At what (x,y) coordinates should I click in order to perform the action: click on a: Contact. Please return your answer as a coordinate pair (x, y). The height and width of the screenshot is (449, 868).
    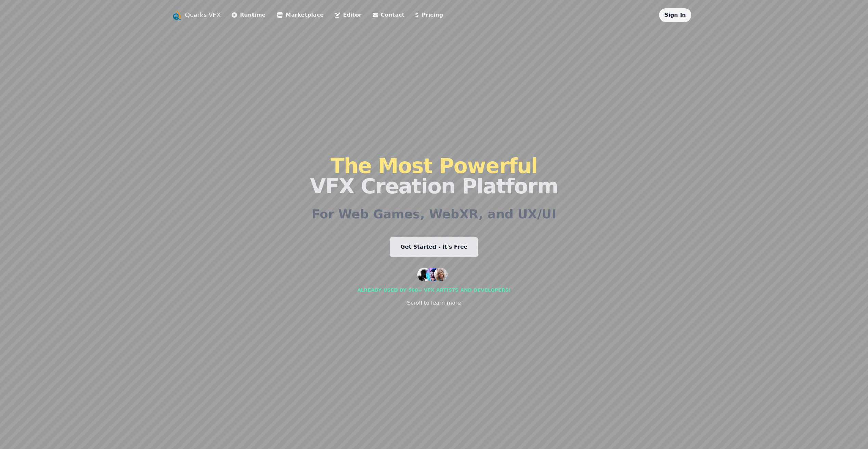
    Looking at the image, I should click on (389, 15).